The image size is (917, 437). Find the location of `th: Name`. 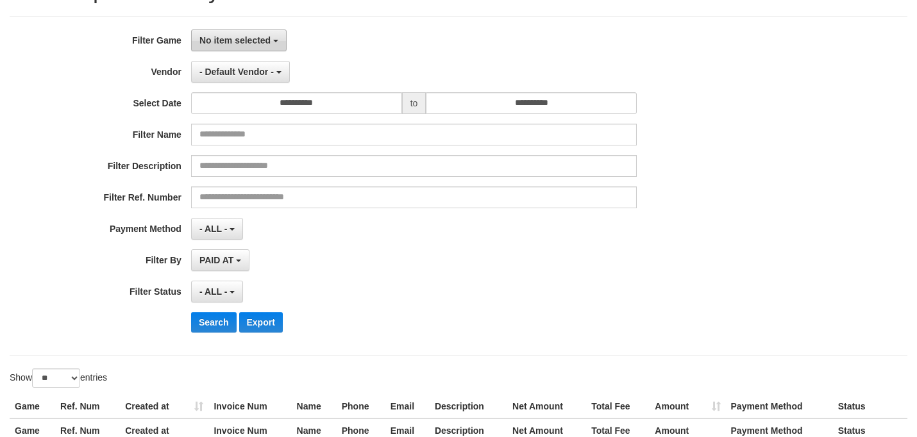

th: Name is located at coordinates (314, 407).